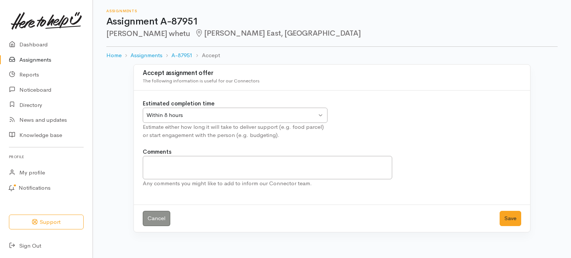  I want to click on div: Any comments you might like to add to inform our Connector team., so click(267, 184).